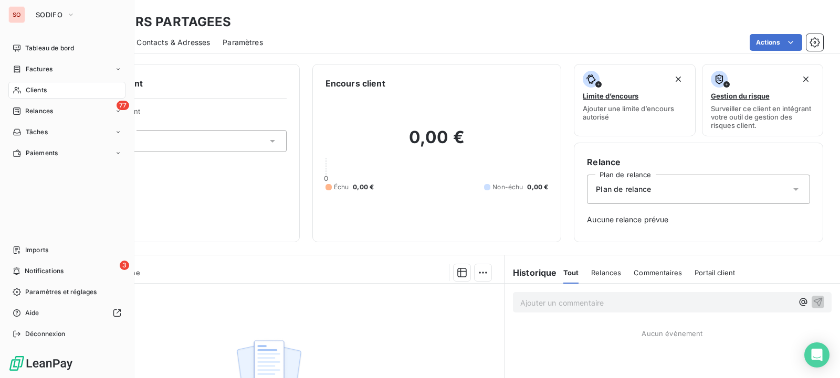 This screenshot has height=378, width=840. I want to click on span: 3, so click(124, 266).